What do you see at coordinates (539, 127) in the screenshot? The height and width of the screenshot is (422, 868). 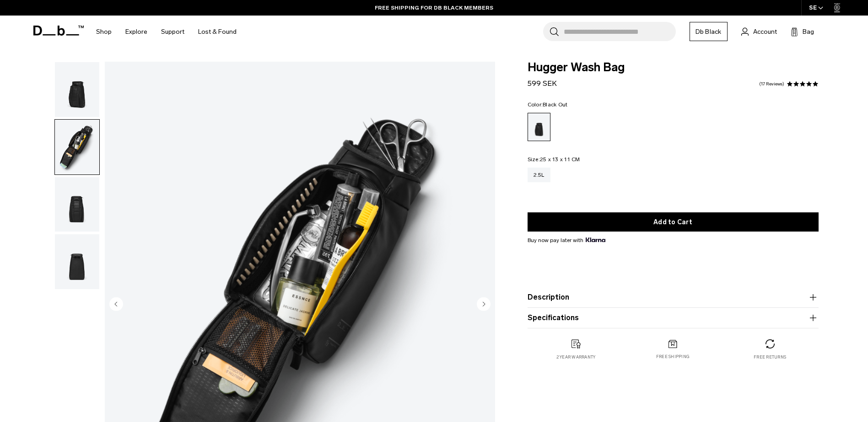 I see `a: Black Out` at bounding box center [539, 127].